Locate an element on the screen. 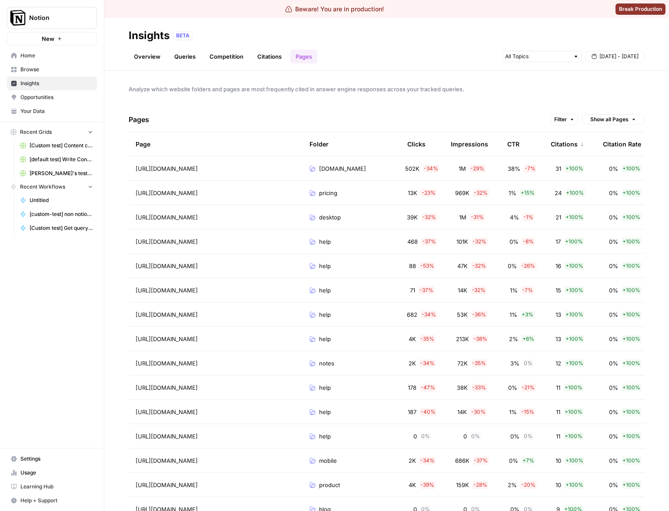 Image resolution: width=669 pixels, height=511 pixels. span: 213K is located at coordinates (463, 339).